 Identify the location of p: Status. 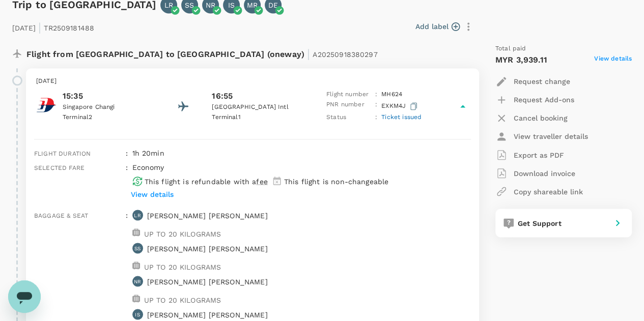
(349, 118).